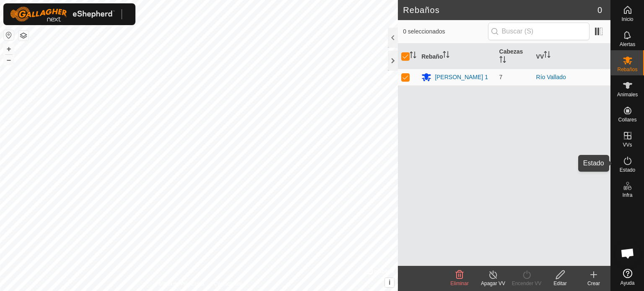 The height and width of the screenshot is (291, 644). Describe the element at coordinates (459, 284) in the screenshot. I see `font: Eliminar` at that location.